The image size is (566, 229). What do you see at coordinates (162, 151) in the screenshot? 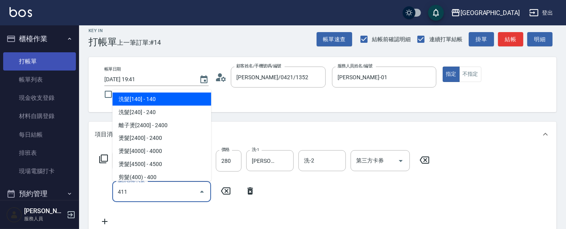
I see `span: 燙髮[4000] - 4000` at bounding box center [162, 151].